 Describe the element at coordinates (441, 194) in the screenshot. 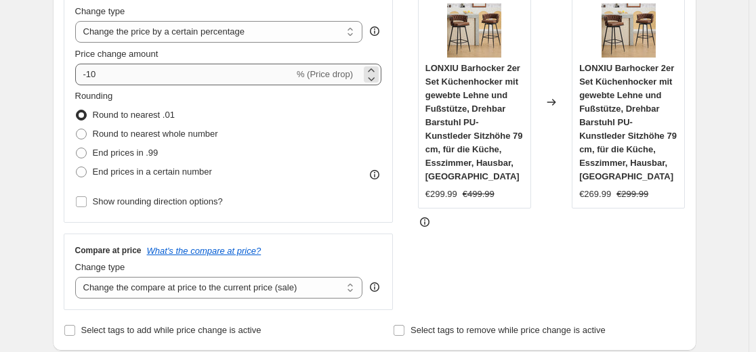

I see `div: €299.99` at that location.